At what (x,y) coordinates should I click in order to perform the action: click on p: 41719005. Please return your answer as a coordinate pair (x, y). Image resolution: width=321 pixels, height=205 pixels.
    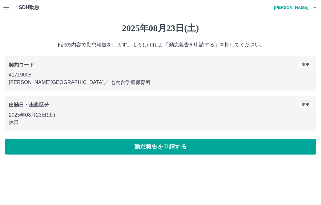
    Looking at the image, I should click on (161, 75).